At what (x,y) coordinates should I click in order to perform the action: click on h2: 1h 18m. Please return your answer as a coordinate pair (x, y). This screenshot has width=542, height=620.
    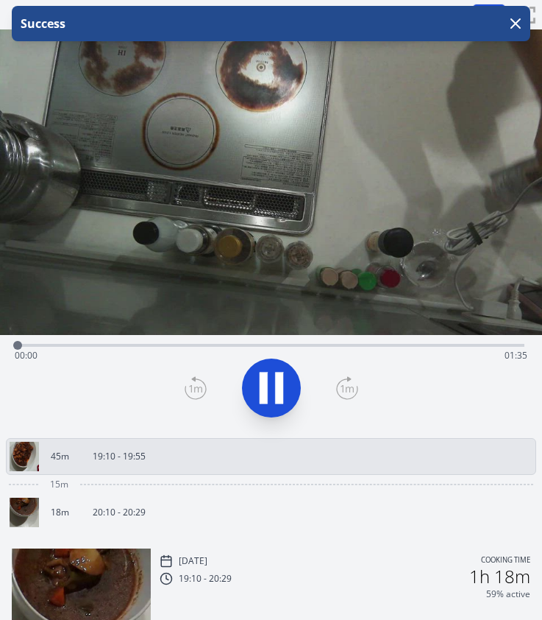
    Looking at the image, I should click on (500, 576).